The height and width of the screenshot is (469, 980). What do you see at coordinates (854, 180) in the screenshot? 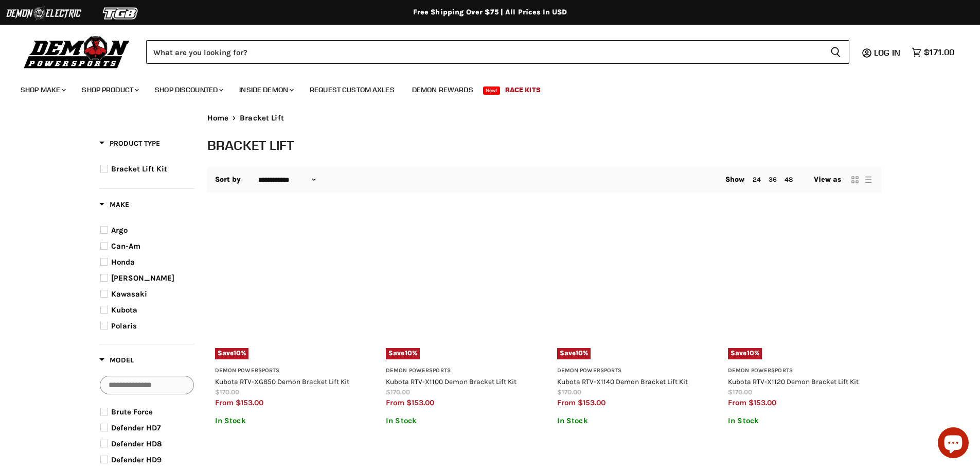
I see `button: grid view` at bounding box center [854, 180].